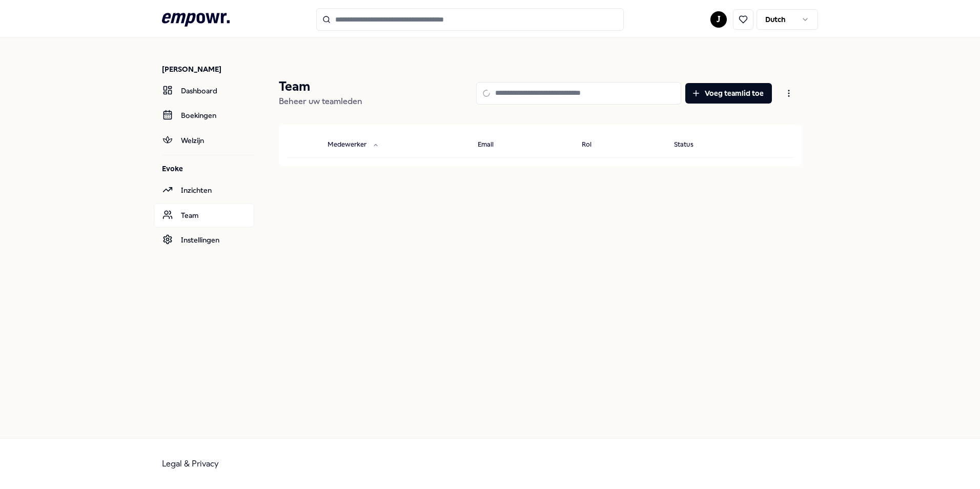 The width and height of the screenshot is (980, 489). Describe the element at coordinates (470, 19) in the screenshot. I see `input: Search for products, categories or subcategories` at that location.